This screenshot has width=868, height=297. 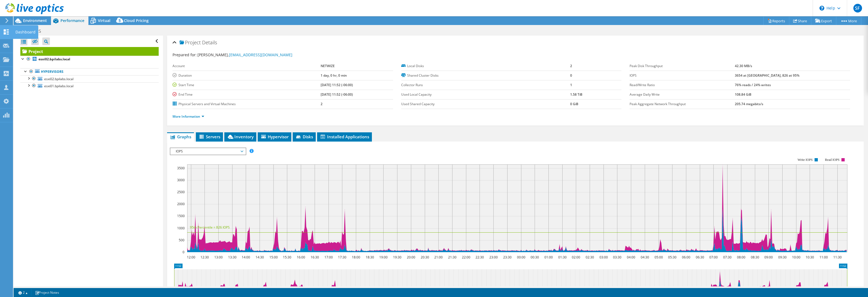 I want to click on div: Dashboard, so click(x=26, y=32).